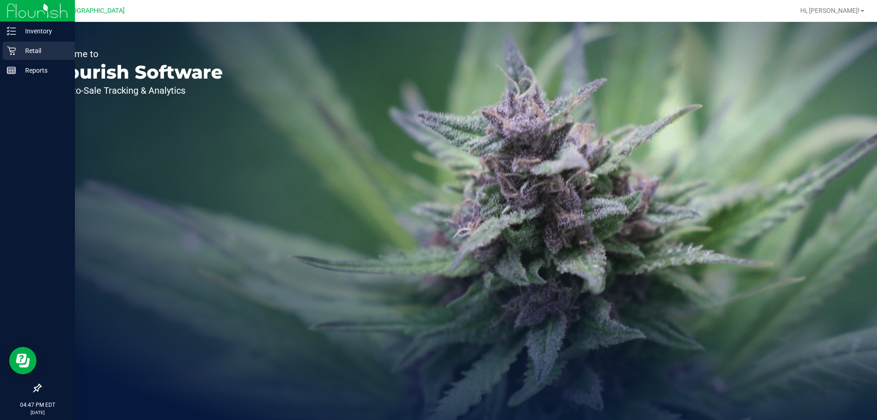 The image size is (877, 420). Describe the element at coordinates (37, 405) in the screenshot. I see `p: 04:47 PM EDT` at that location.